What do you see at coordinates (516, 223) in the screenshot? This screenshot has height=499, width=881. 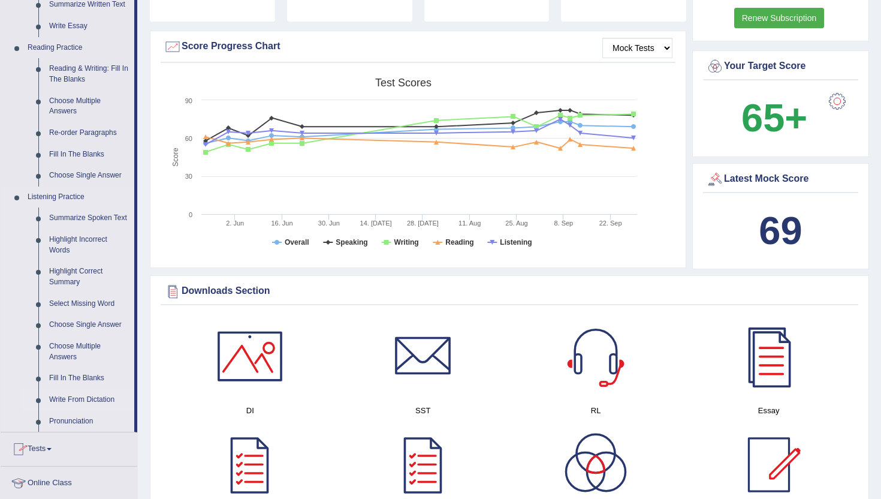 I see `tspan: 25. Aug` at bounding box center [516, 223].